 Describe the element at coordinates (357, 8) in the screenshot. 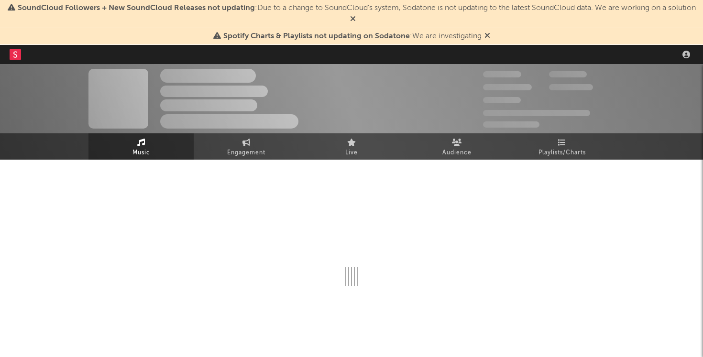

I see `span: : Due to a change to SoundCloud's system, Sodatone is not updating to the latest SoundCloud data....` at that location.